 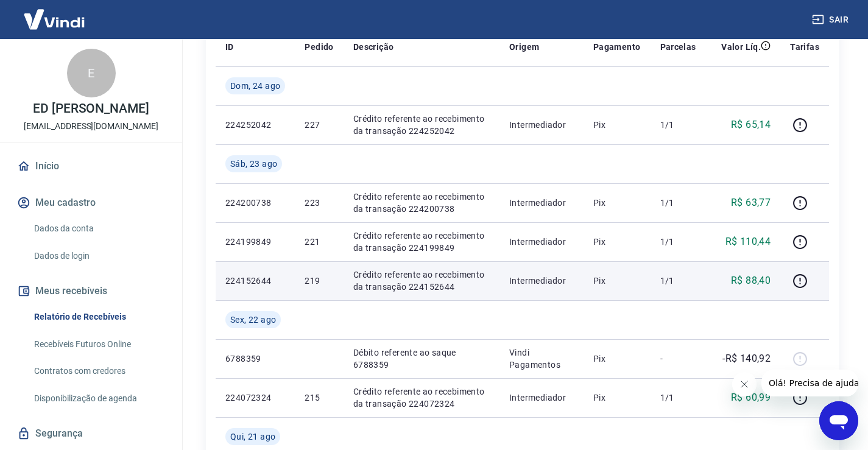 I want to click on p: 219, so click(x=319, y=281).